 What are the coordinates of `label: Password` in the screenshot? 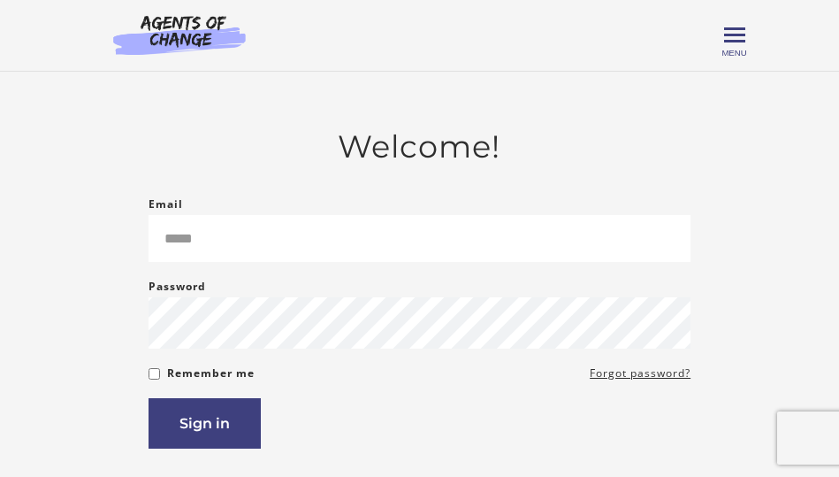 It's located at (177, 286).